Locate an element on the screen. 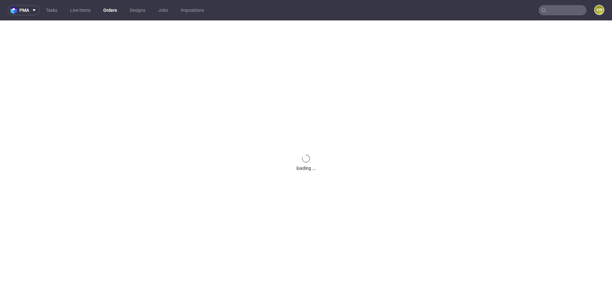  div: loading ... is located at coordinates (306, 168).